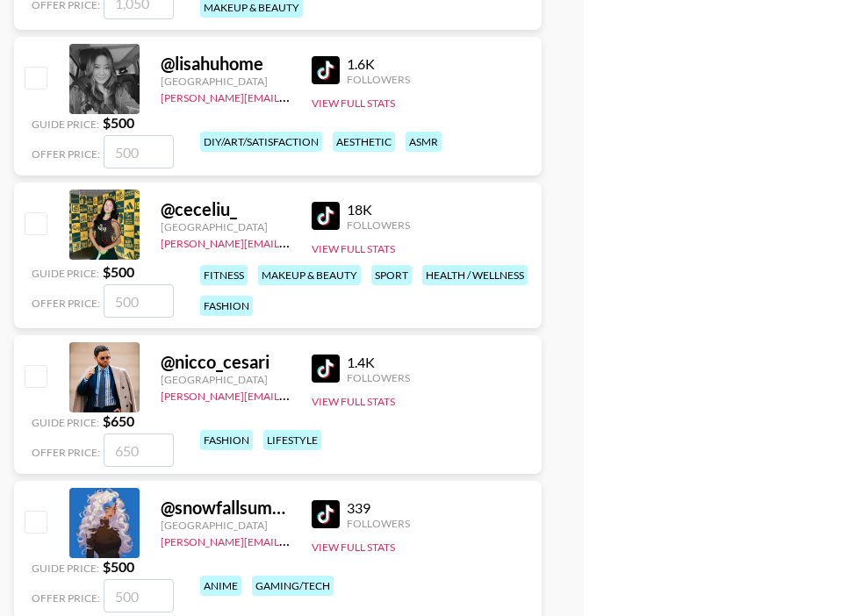 Image resolution: width=848 pixels, height=616 pixels. What do you see at coordinates (378, 210) in the screenshot?
I see `div: 18K` at bounding box center [378, 210].